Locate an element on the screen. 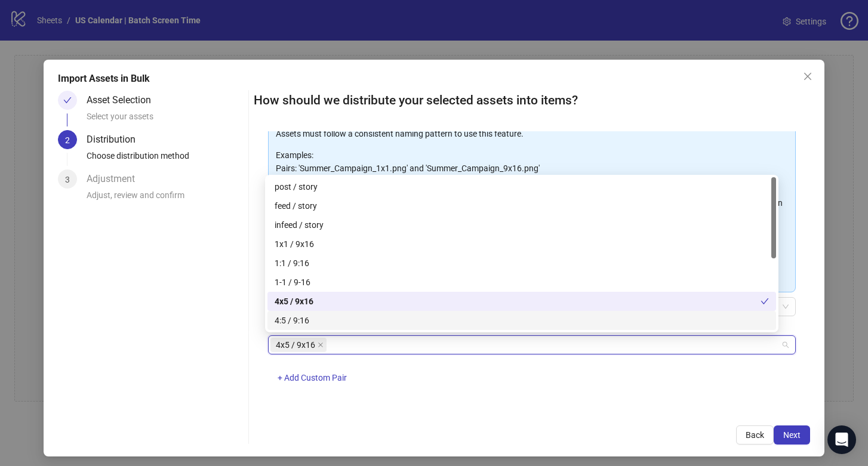 Image resolution: width=868 pixels, height=466 pixels. div: Choose distribution method is located at coordinates (165, 159).